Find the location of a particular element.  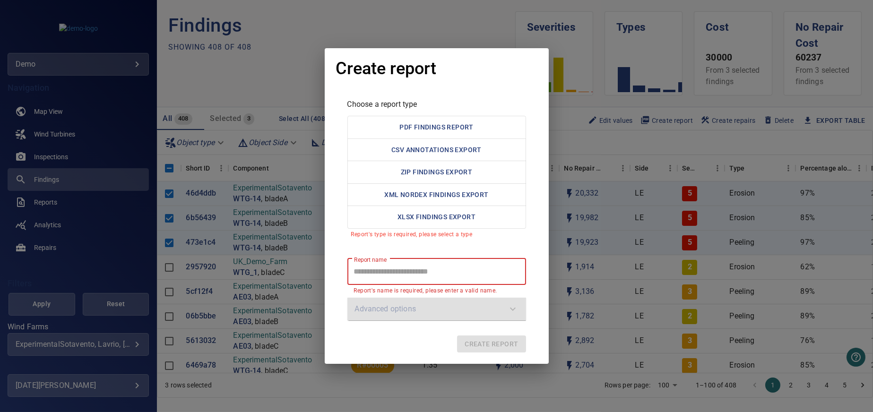

h1: Create report is located at coordinates (386, 69).